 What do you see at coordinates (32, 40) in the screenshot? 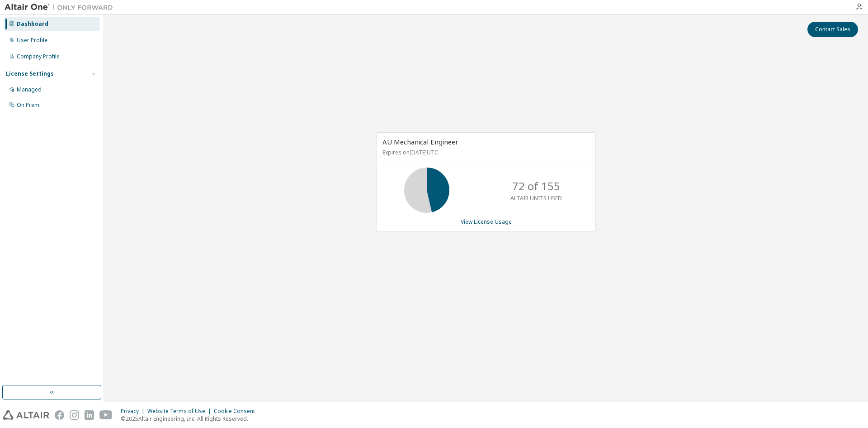
I see `div: User Profile` at bounding box center [32, 40].